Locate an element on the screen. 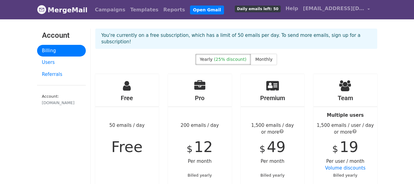  h4: Premium is located at coordinates (273, 98).